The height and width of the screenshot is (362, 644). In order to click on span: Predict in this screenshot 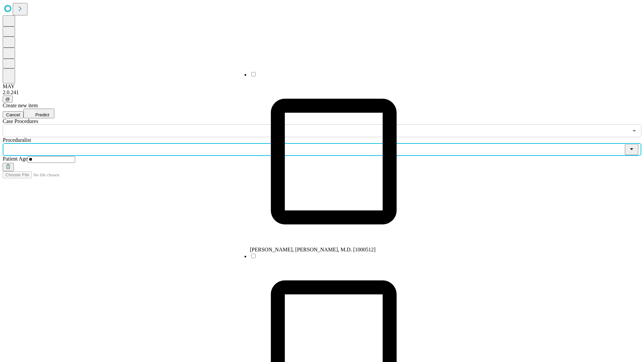, I will do `click(42, 115)`.